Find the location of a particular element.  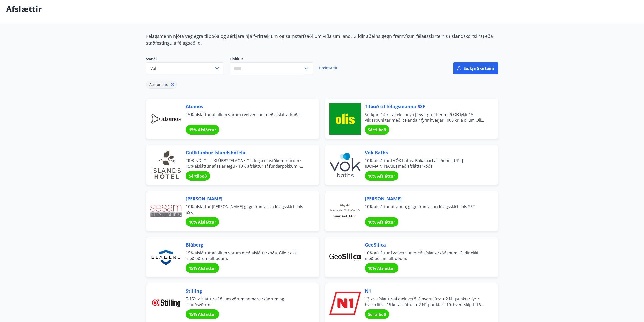

button: Sækja skírteini is located at coordinates (475, 69).